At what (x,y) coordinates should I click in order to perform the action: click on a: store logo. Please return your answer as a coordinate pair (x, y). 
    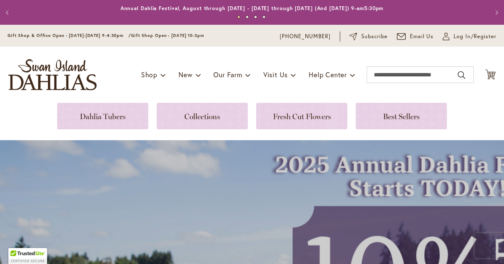
    Looking at the image, I should click on (53, 75).